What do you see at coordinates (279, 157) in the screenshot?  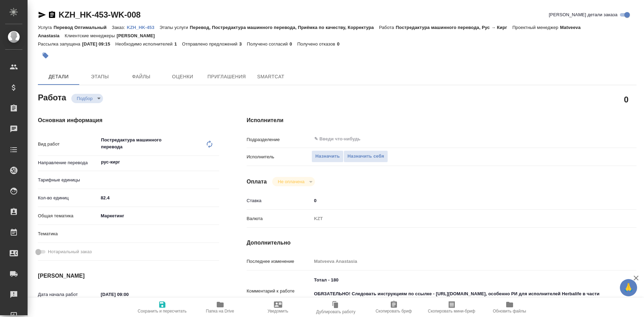 I see `p: Исполнитель` at bounding box center [279, 157].